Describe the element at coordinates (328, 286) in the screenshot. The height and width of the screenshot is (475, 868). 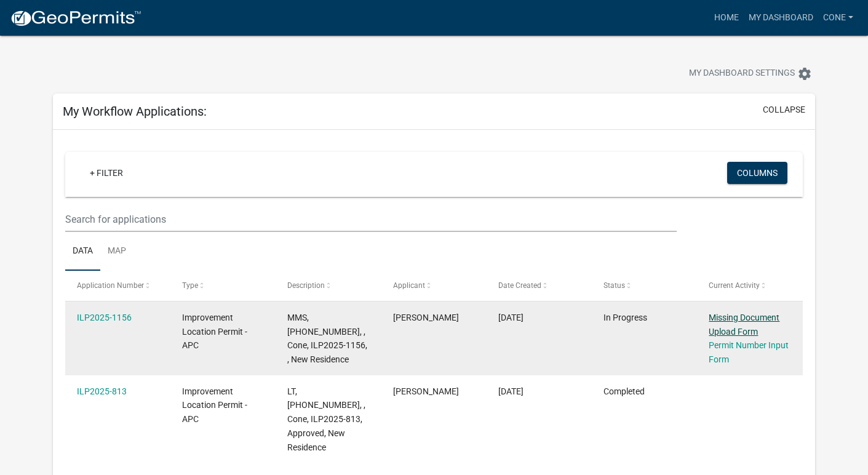
I see `datatable-header-cell: Description` at that location.